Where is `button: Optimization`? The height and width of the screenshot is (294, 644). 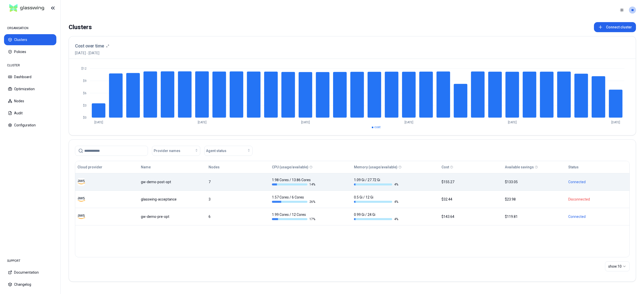 button: Optimization is located at coordinates (31, 89).